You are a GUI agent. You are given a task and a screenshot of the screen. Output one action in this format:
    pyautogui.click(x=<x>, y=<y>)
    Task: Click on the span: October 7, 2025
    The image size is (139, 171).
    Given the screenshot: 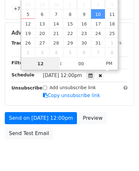 What is the action you would take?
    pyautogui.click(x=56, y=14)
    